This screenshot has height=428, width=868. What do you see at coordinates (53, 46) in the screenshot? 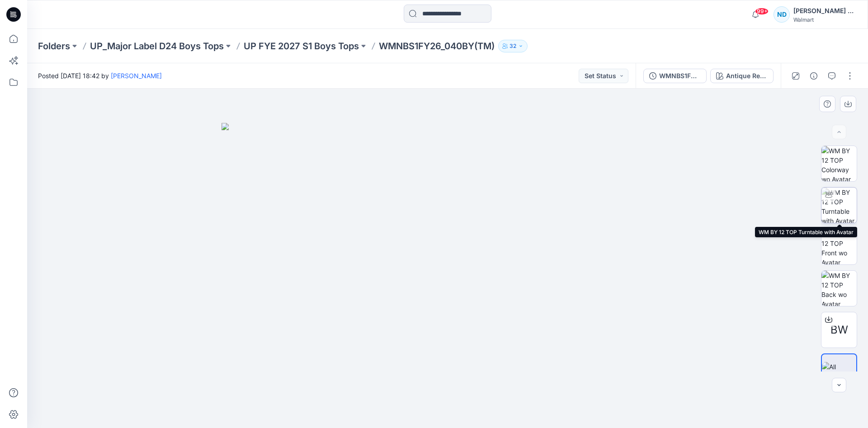
I see `p: Folders` at bounding box center [53, 46].